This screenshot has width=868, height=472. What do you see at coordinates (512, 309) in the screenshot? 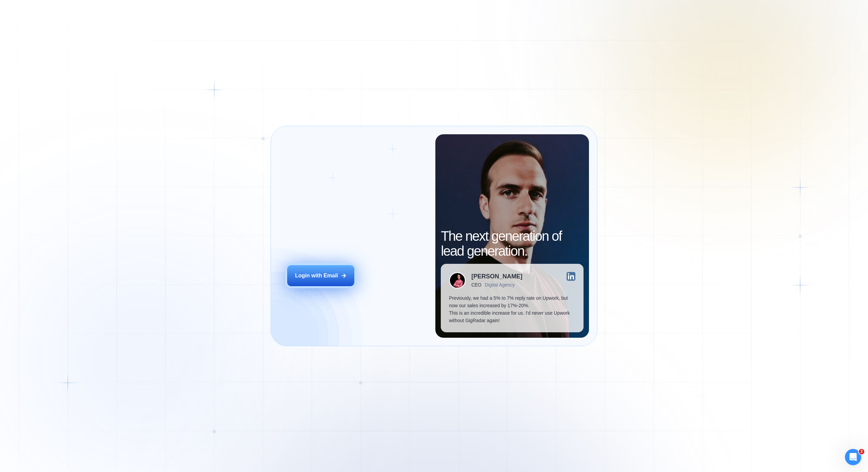
I see `p: Previously, we had a 5% to 7% reply rate on Upwork, but now our sales increased by 17%-20%. This ...` at bounding box center [512, 309].